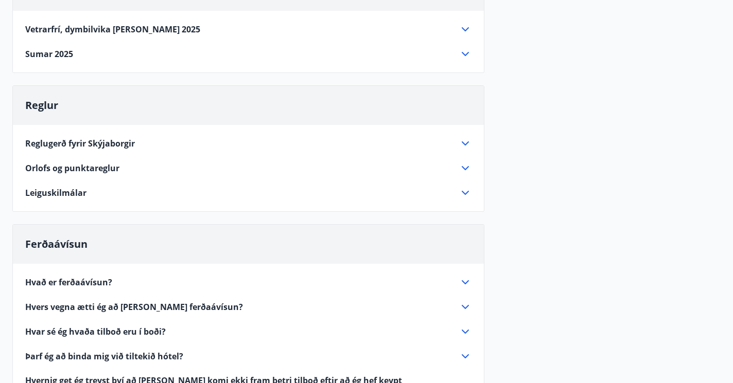  I want to click on span: Reglugerð fyrir Skýjaborgir, so click(80, 144).